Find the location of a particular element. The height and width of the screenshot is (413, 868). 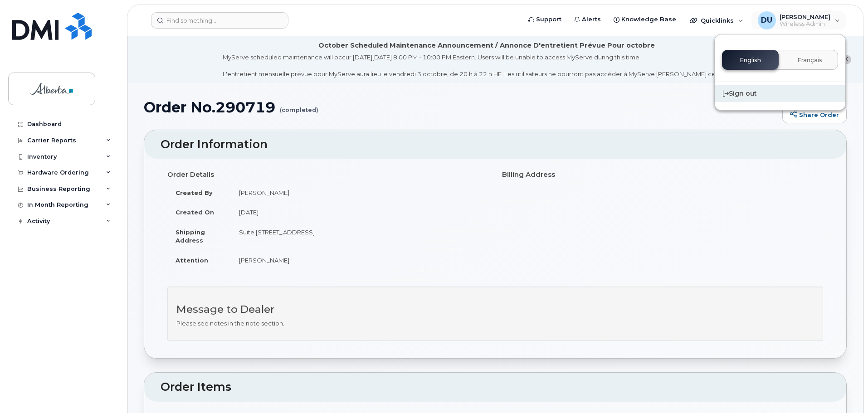

h4: Order Details is located at coordinates (328, 175).